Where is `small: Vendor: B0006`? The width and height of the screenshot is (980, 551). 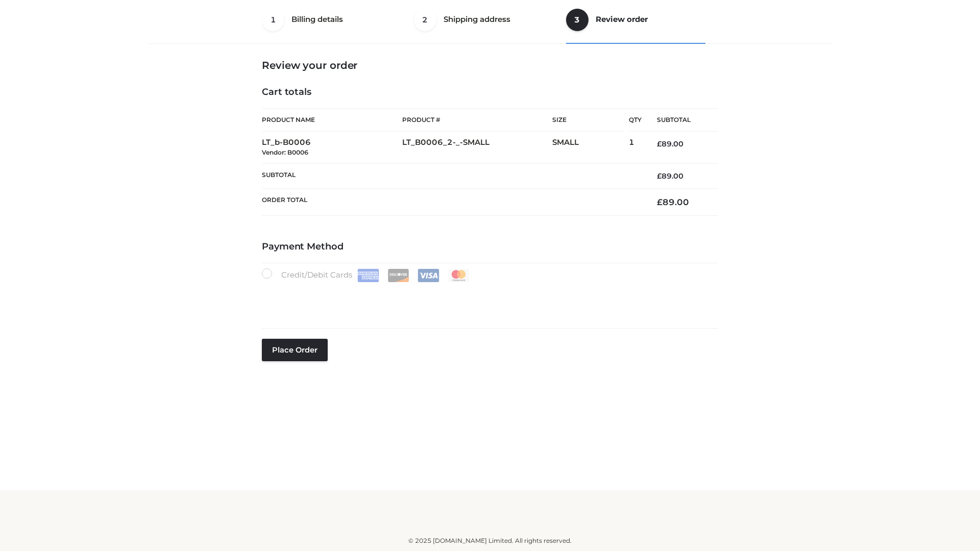
small: Vendor: B0006 is located at coordinates (285, 152).